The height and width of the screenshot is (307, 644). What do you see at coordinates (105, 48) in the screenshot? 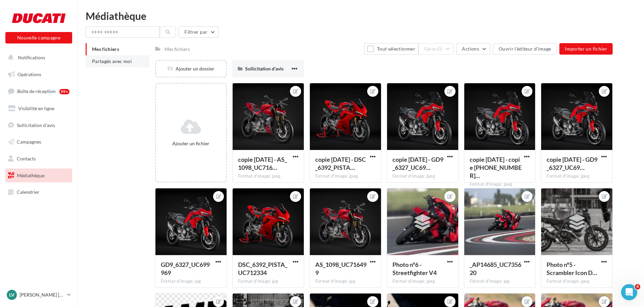
I see `span: Mes fichiers` at bounding box center [105, 48].